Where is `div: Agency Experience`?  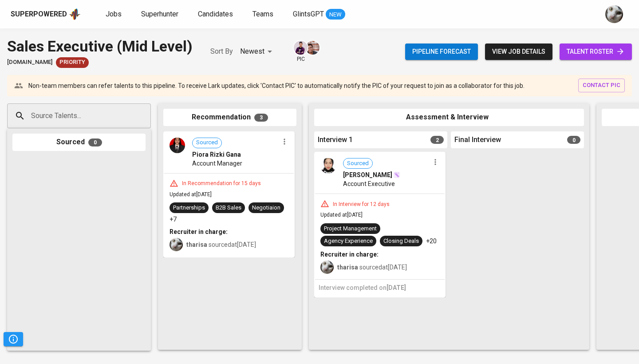
div: Agency Experience is located at coordinates (348, 241).